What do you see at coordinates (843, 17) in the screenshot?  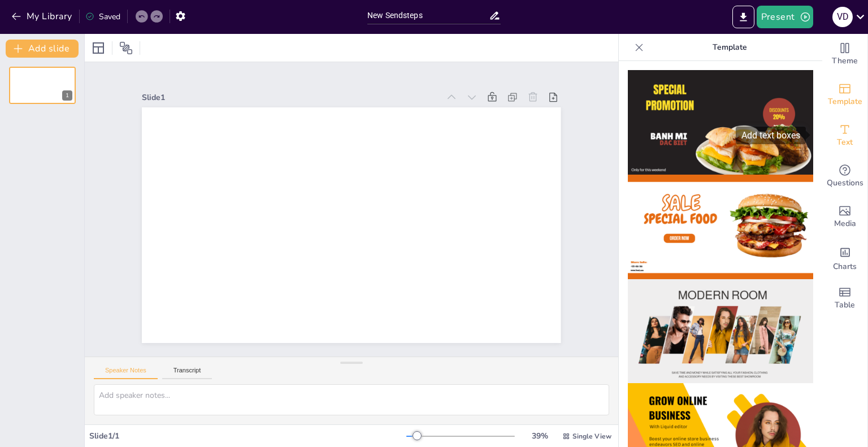 I see `div: V D` at bounding box center [843, 17].